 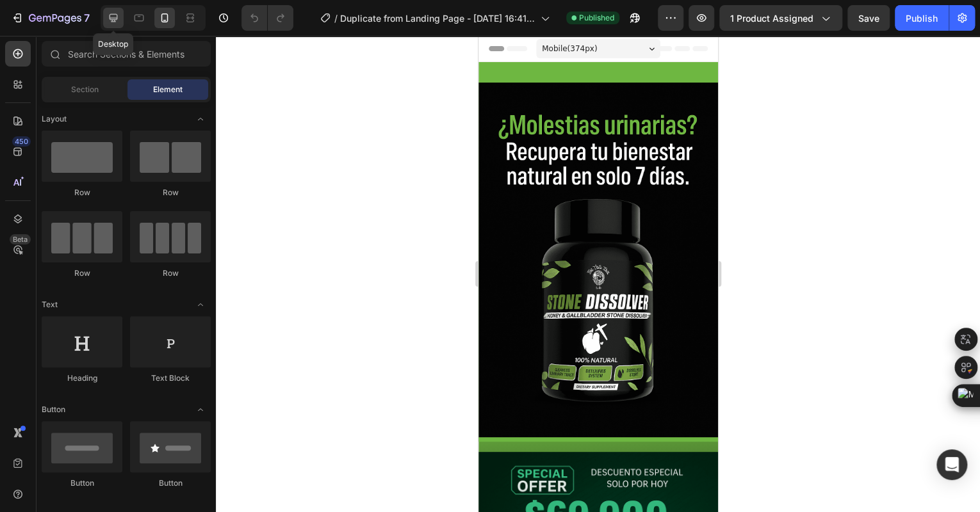 What do you see at coordinates (170, 379) in the screenshot?
I see `div: Text Block` at bounding box center [170, 379].